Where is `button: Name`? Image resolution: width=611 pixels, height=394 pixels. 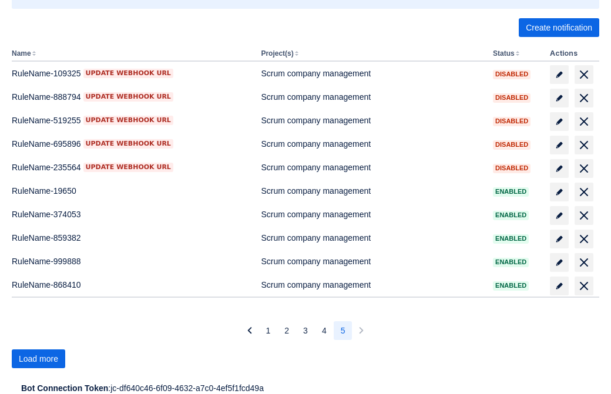 button: Name is located at coordinates (21, 54).